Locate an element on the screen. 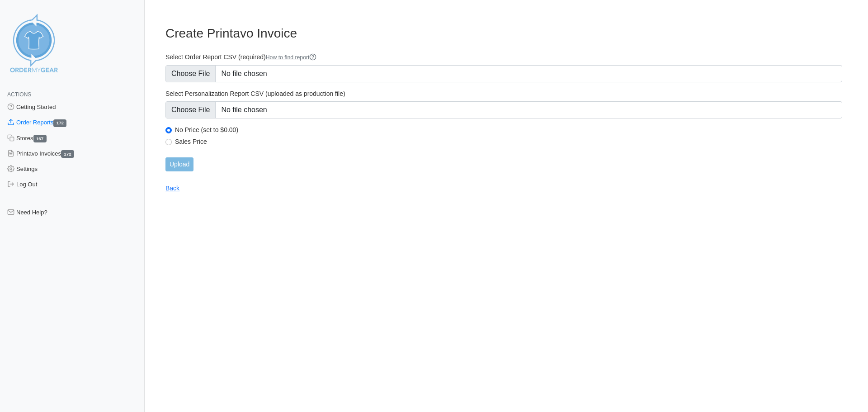 This screenshot has height=412, width=868. a: How to find report is located at coordinates (291, 57).